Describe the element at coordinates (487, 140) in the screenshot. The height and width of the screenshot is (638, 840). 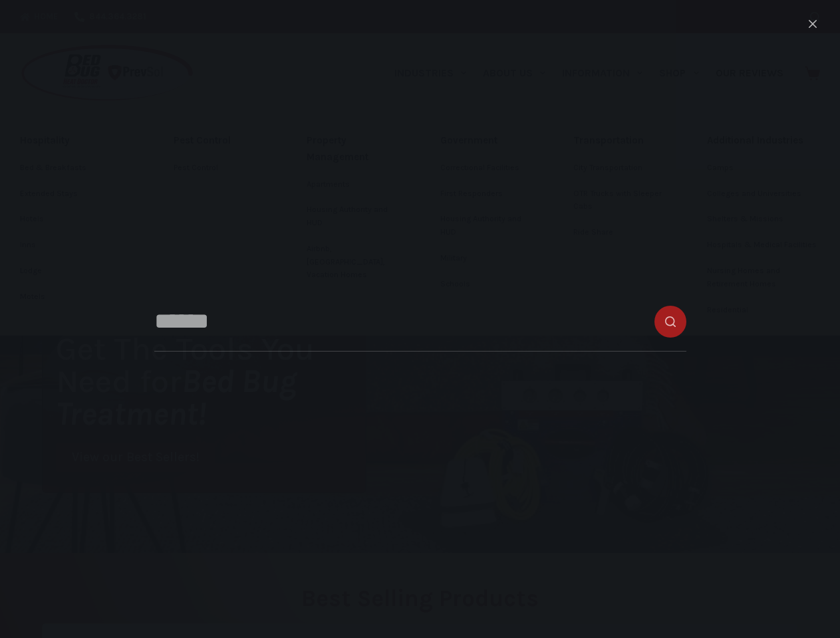
I see `a: Government` at that location.